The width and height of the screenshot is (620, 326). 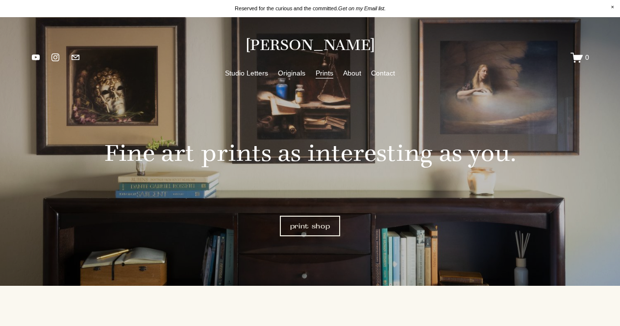 What do you see at coordinates (55, 57) in the screenshot?
I see `a: instagram-unauth` at bounding box center [55, 57].